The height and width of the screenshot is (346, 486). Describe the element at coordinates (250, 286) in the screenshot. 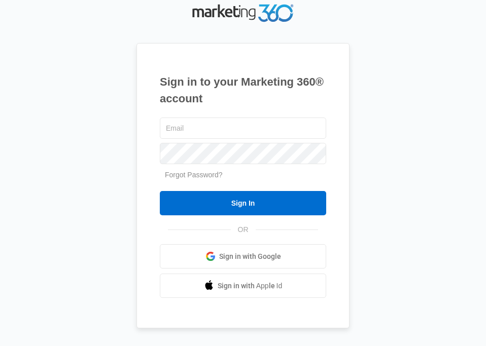

I see `span: Sign in with Apple Id` at that location.